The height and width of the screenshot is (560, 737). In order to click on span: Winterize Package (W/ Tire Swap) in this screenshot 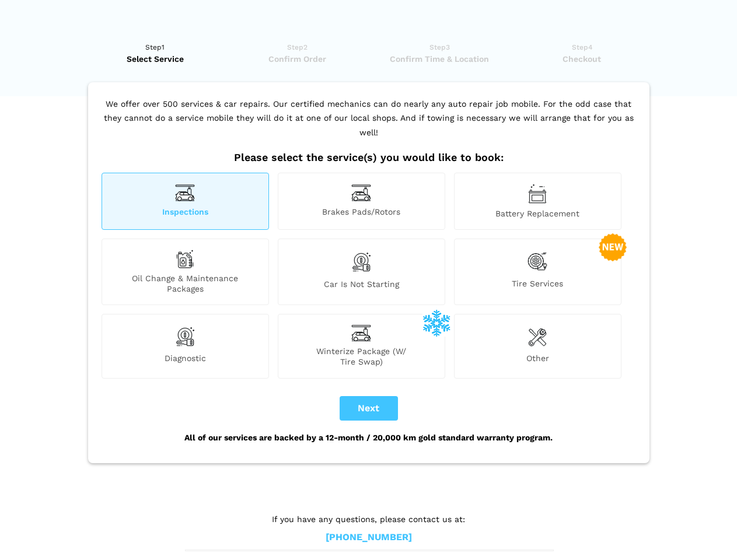, I will do `click(361, 356)`.